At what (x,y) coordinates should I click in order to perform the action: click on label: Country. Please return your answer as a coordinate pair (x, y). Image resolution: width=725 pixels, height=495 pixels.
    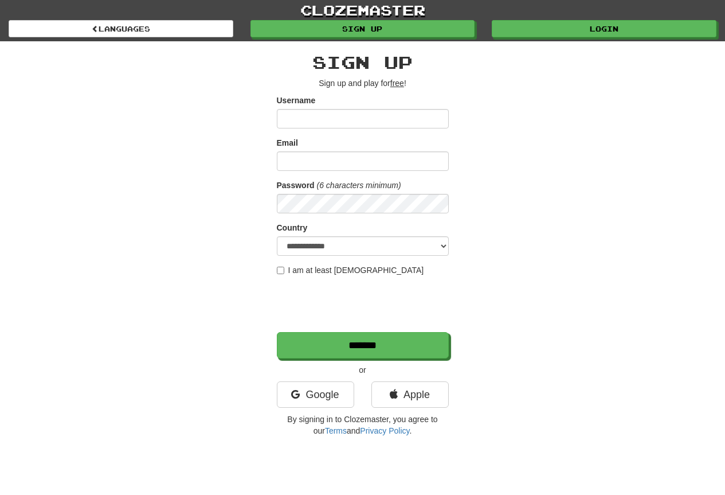
    Looking at the image, I should click on (292, 228).